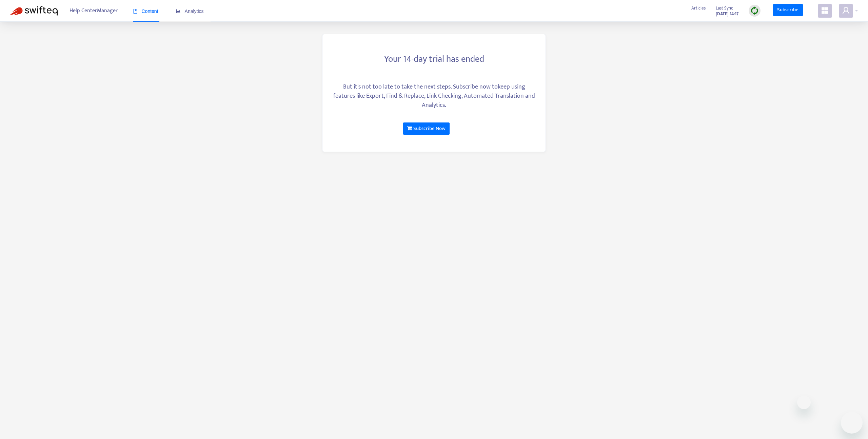  Describe the element at coordinates (846, 11) in the screenshot. I see `span: user` at that location.